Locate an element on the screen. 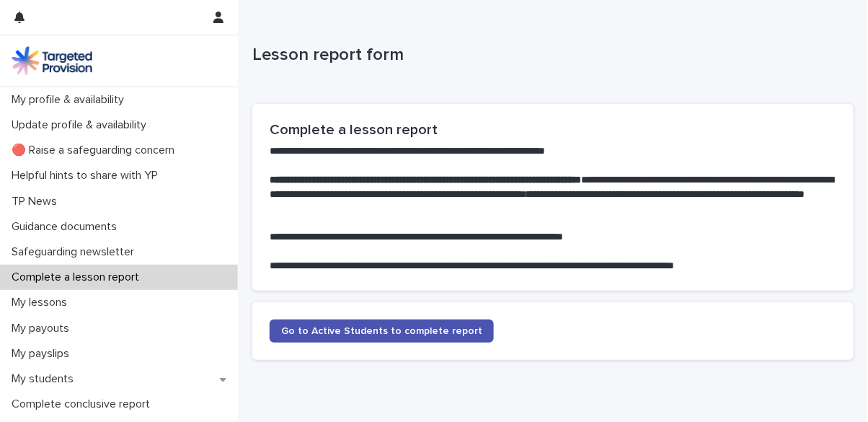 This screenshot has height=422, width=868. span: Go to Active Students to complete report is located at coordinates (381, 331).